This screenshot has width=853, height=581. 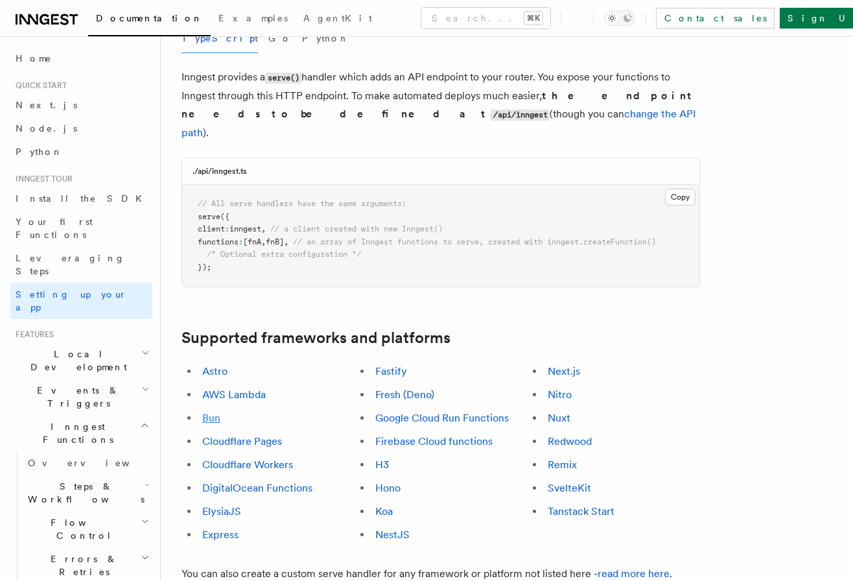 I want to click on span: Overview, so click(x=95, y=463).